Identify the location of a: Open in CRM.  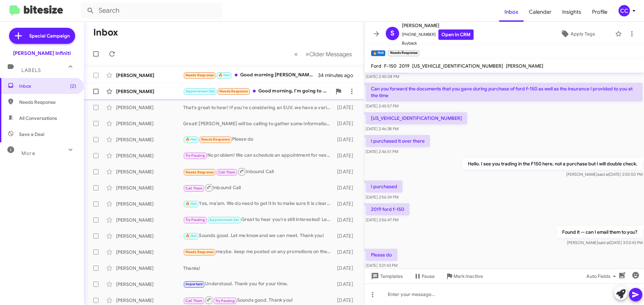
(456, 35).